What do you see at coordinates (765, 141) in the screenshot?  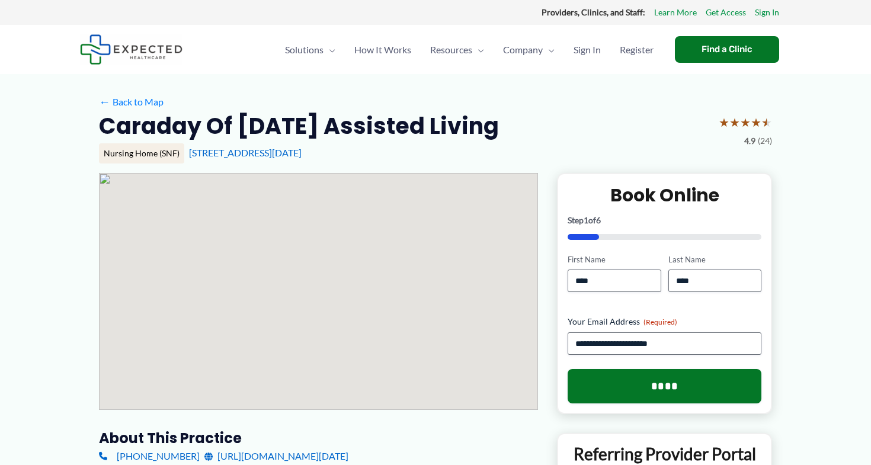 I see `span: (24)` at bounding box center [765, 141].